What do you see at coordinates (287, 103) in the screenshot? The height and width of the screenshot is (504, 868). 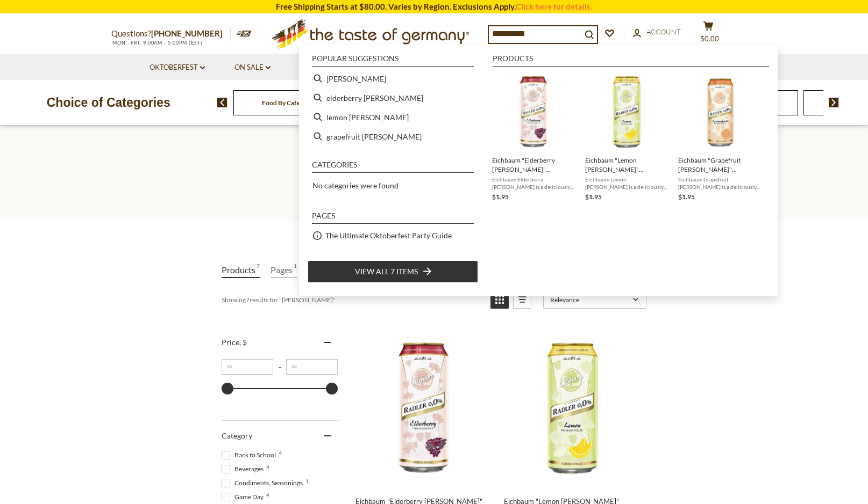 I see `a: Food By Category` at bounding box center [287, 103].